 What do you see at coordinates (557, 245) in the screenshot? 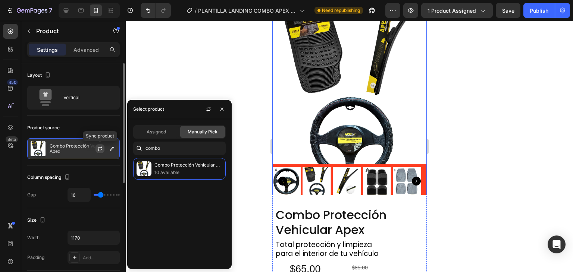
I see `div: Open Intercom Messenger` at bounding box center [557, 245].